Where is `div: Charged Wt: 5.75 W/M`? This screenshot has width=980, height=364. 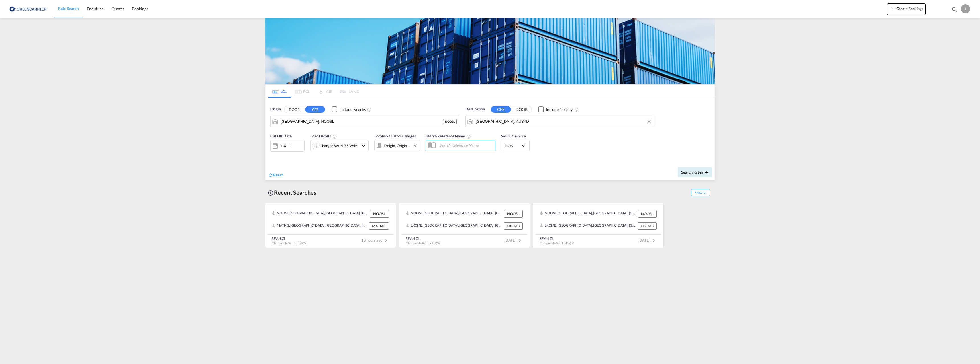
div: Charged Wt: 5.75 W/M is located at coordinates (339, 146).